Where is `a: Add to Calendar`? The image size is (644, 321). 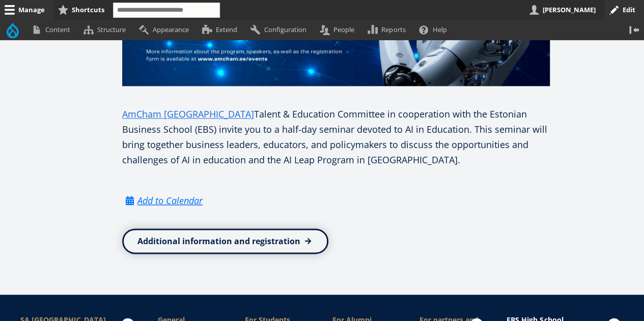
a: Add to Calendar is located at coordinates (163, 200).